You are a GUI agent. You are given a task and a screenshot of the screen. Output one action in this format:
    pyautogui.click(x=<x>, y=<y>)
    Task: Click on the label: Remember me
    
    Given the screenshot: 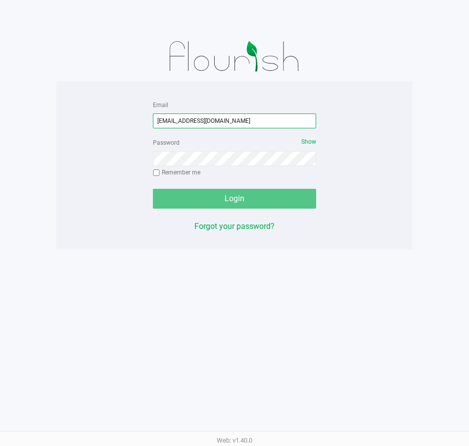 What is the action you would take?
    pyautogui.click(x=177, y=172)
    